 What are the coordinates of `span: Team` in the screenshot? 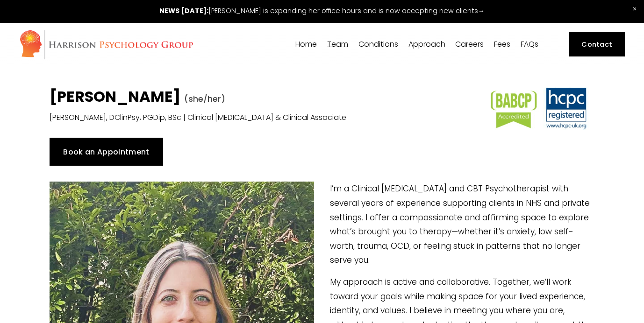 It's located at (338, 44).